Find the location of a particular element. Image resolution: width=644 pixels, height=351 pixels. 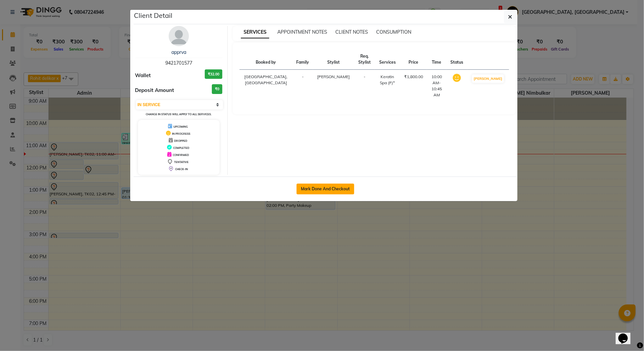

h3: ₹32.00 is located at coordinates (214, 74).